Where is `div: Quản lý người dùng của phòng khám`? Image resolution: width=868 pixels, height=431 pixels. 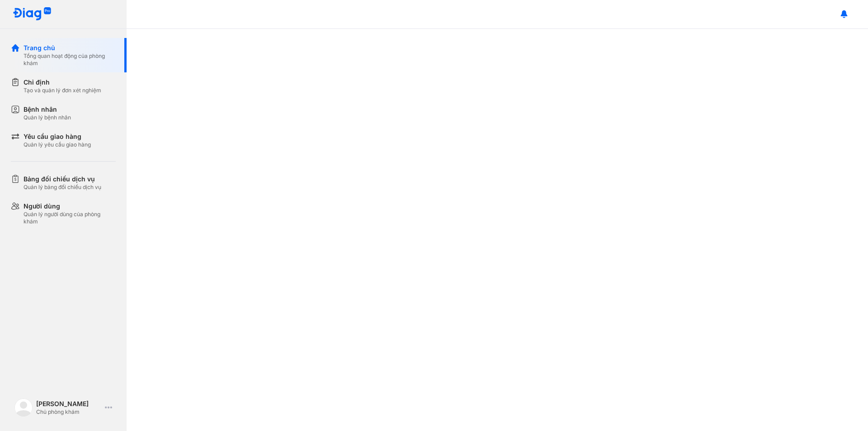
div: Quản lý người dùng của phòng khám is located at coordinates (69, 218).